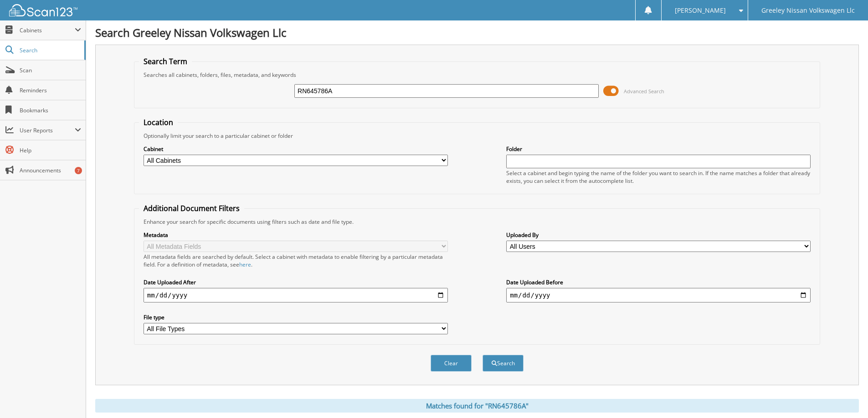 The image size is (868, 418). What do you see at coordinates (658, 295) in the screenshot?
I see `input: end` at bounding box center [658, 295].